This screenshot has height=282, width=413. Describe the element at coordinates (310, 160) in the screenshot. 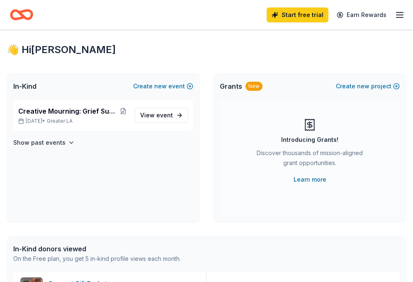

I see `div: Discover thousands of mission-aligned grant opportunities.` at that location.